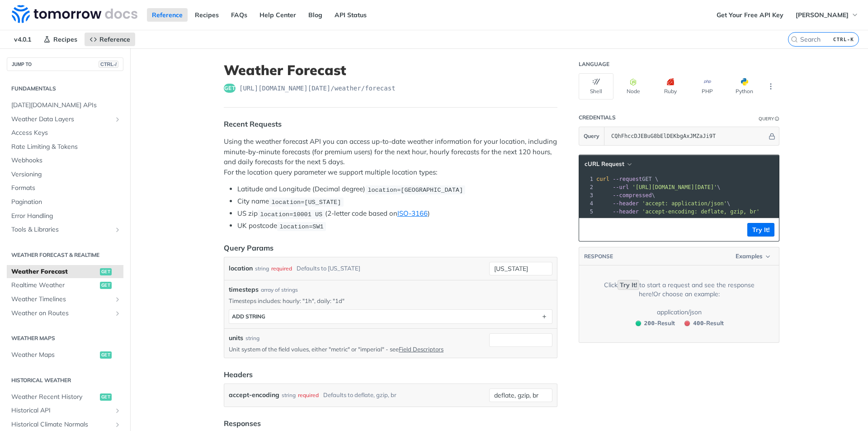  Describe the element at coordinates (769, 119) in the screenshot. I see `div: QueryInformation` at that location.